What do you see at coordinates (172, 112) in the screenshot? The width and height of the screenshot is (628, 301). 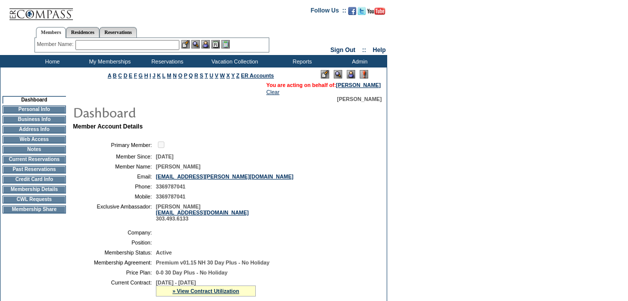 I see `img: pgTtlDashboard.gif` at bounding box center [172, 112].